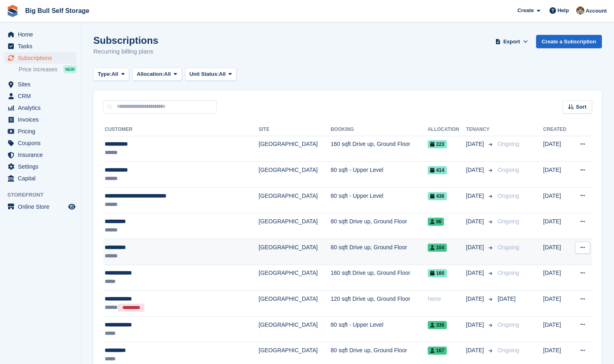  What do you see at coordinates (42, 46) in the screenshot?
I see `span: Tasks` at bounding box center [42, 46].